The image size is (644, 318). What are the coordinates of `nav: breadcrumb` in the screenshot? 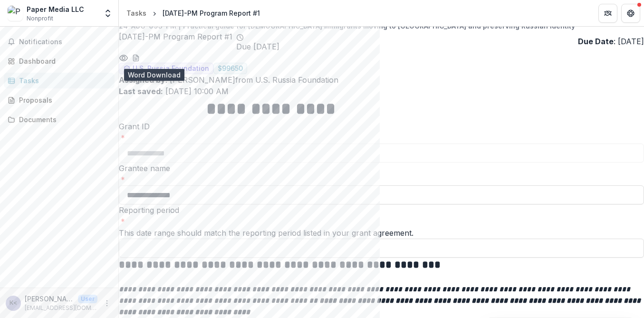 It's located at (193, 13).